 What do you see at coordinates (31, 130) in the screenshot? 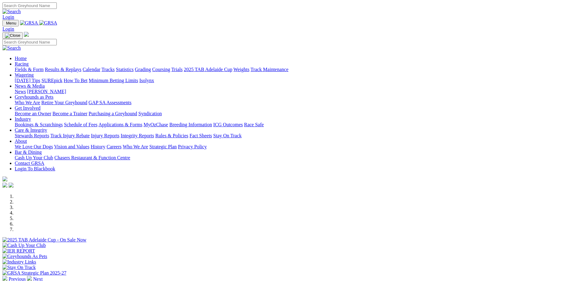
I see `a: Care & Integrity` at bounding box center [31, 130].